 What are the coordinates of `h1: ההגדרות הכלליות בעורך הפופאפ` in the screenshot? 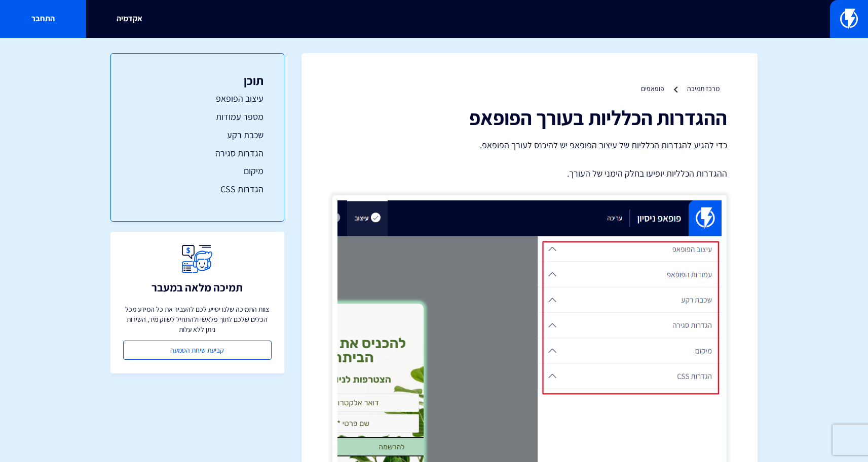 It's located at (530, 118).